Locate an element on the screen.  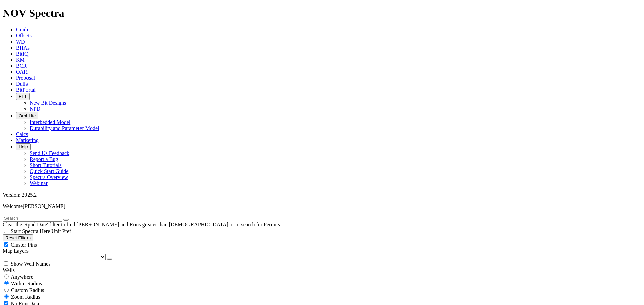
span: Show Well Names is located at coordinates (30, 264).